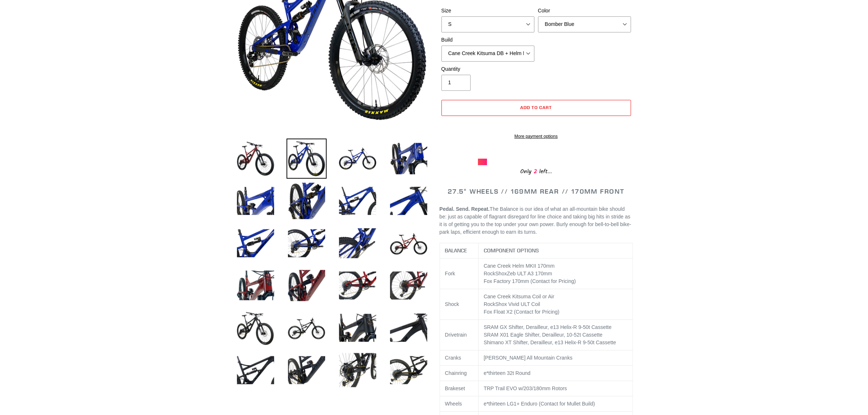  I want to click on td: Wheels, so click(459, 404).